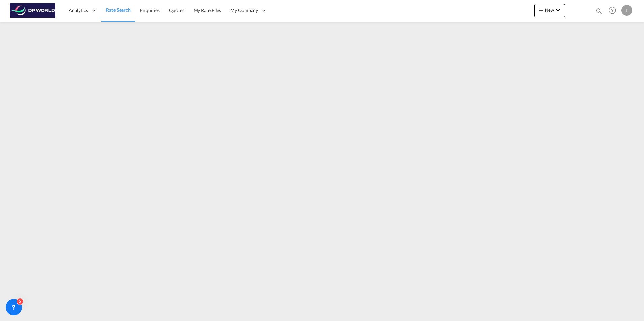 This screenshot has height=321, width=644. Describe the element at coordinates (177, 10) in the screenshot. I see `span: Quotes` at that location.